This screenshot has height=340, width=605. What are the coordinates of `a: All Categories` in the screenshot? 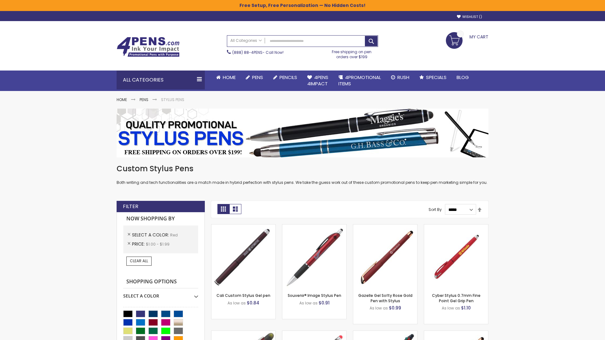 It's located at (246, 41).